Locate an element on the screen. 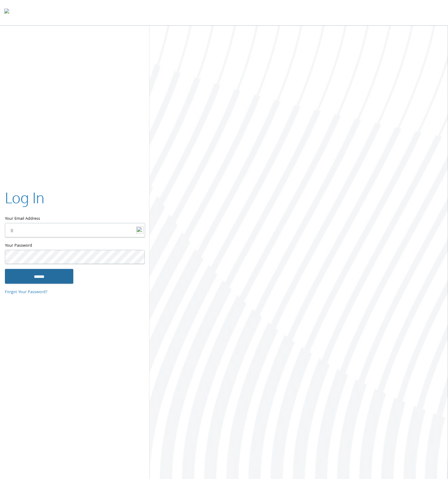 The width and height of the screenshot is (448, 479). img: todyl-logo-dark.svg is located at coordinates (6, 12).